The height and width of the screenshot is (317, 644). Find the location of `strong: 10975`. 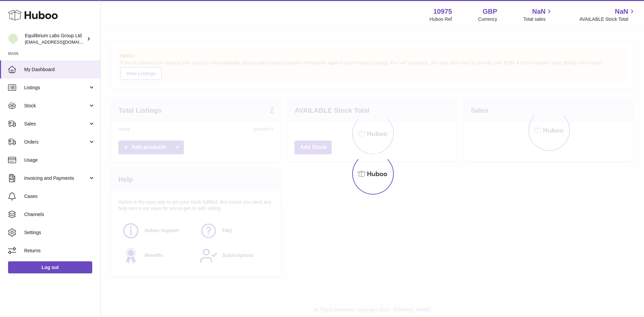

strong: 10975 is located at coordinates (443, 12).